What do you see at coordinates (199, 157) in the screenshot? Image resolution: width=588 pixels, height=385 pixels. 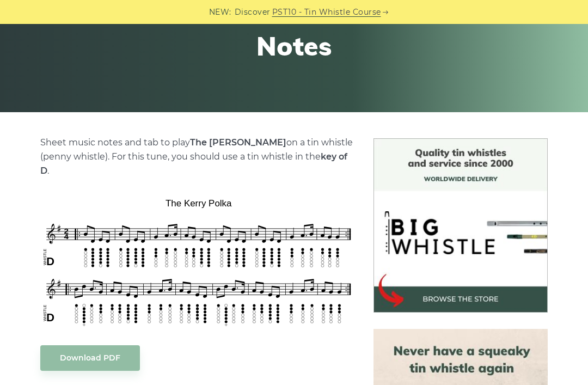 I see `p: Sheet music notes and tab to play on a tin whistle (penny whistle). For this tune, you should use...` at bounding box center [199, 157].